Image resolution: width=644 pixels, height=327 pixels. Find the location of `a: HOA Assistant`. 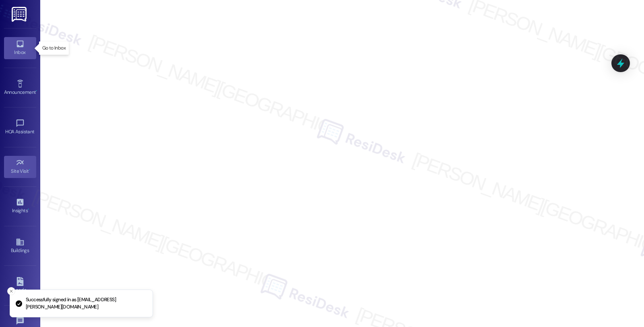

a: HOA Assistant is located at coordinates (20, 127).